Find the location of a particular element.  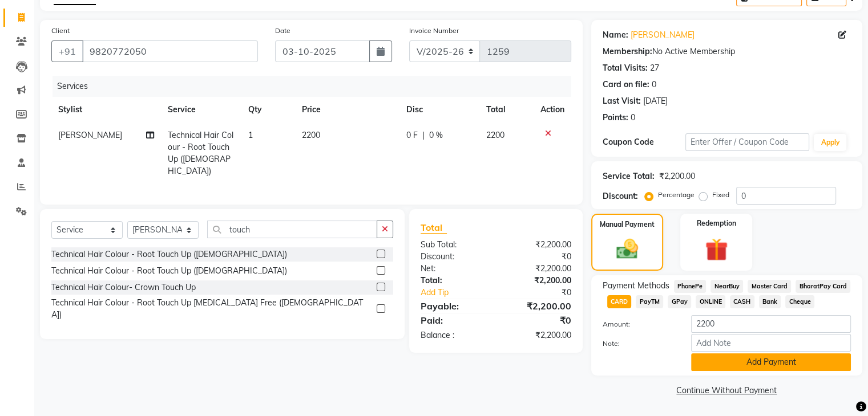

th: Qty is located at coordinates (268, 109).